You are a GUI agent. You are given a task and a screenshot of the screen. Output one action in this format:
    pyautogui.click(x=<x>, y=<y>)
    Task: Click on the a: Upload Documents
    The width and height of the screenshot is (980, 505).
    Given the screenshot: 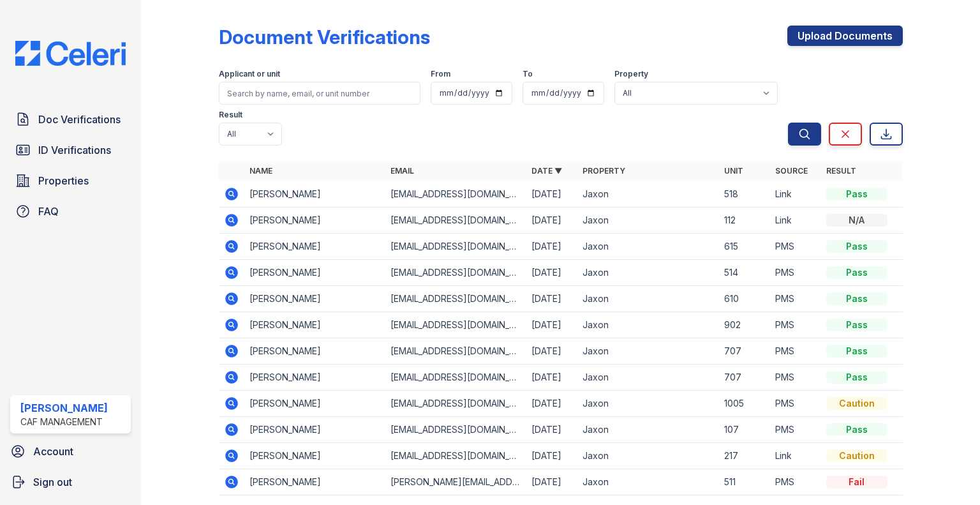 What is the action you would take?
    pyautogui.click(x=844, y=35)
    